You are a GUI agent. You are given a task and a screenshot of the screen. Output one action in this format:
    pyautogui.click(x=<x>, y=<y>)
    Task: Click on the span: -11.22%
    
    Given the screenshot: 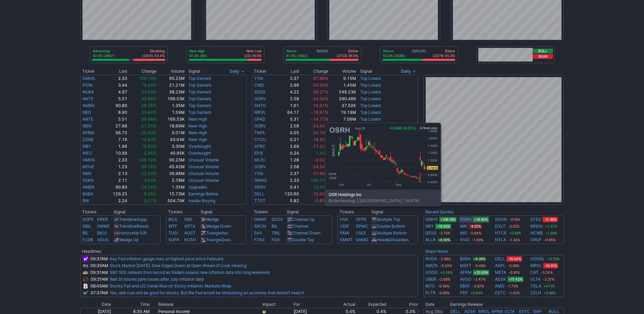 What is the action you would take?
    pyautogui.click(x=320, y=146)
    